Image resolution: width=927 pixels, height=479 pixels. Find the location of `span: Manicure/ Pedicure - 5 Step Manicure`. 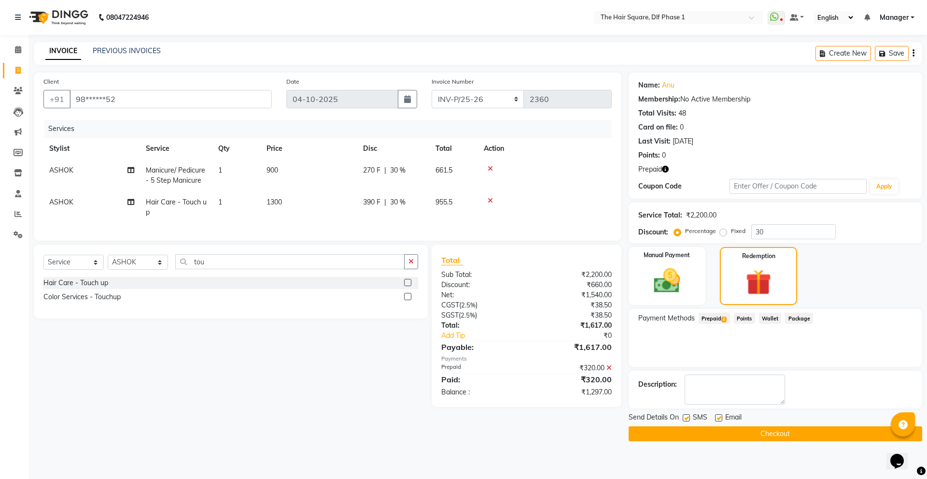

span: Manicure/ Pedicure - 5 Step Manicure is located at coordinates (175, 175).